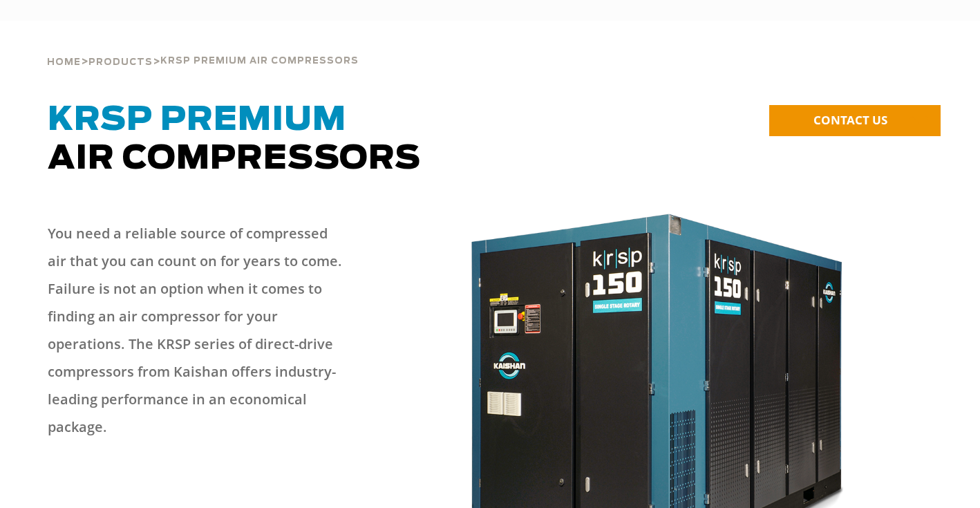  Describe the element at coordinates (854, 121) in the screenshot. I see `a: CONTACT US` at that location.